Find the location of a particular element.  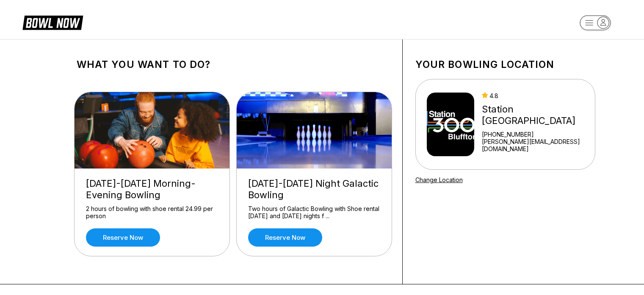

img: Station 300 Bluffton is located at coordinates (450, 124).